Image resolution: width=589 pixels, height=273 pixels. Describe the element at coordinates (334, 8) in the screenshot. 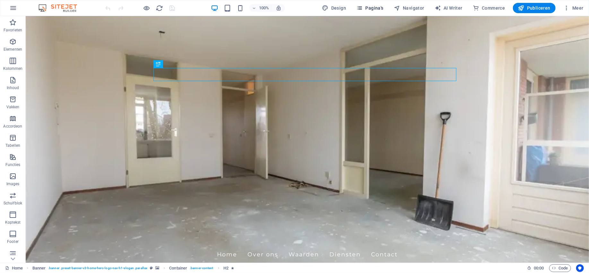

I see `span: Design` at that location.